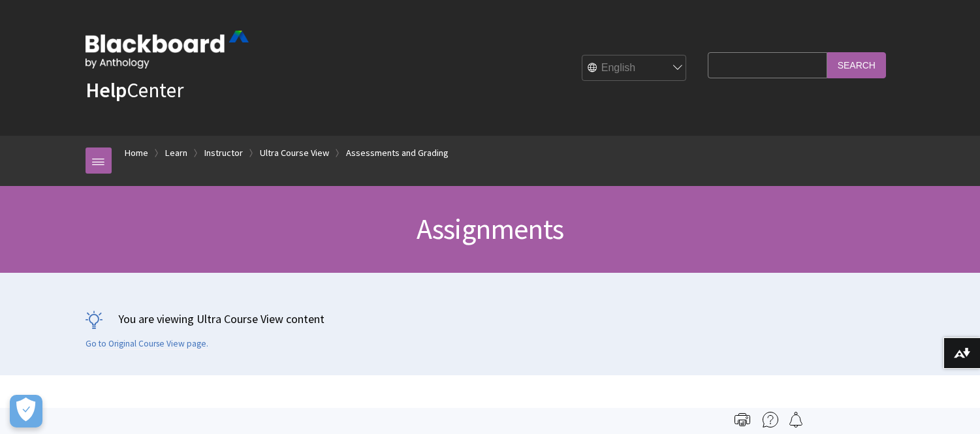 The width and height of the screenshot is (980, 434). What do you see at coordinates (856, 64) in the screenshot?
I see `input: Search` at bounding box center [856, 64].